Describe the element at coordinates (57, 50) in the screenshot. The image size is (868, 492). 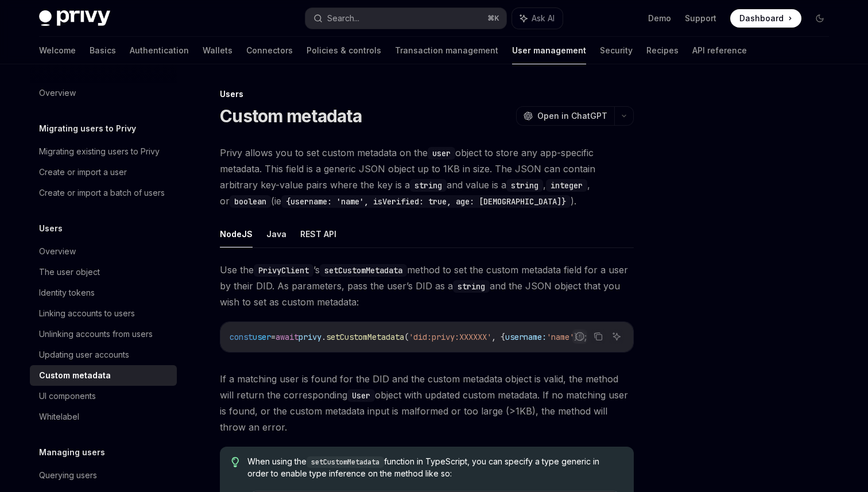
I see `a: Welcome` at that location.